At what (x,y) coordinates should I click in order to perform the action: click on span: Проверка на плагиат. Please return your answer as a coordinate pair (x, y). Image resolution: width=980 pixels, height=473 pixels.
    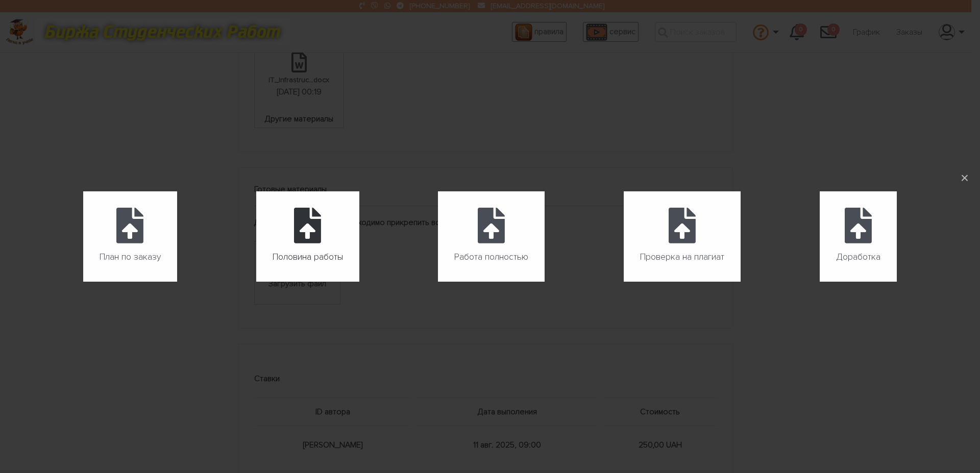
    Looking at the image, I should click on (682, 257).